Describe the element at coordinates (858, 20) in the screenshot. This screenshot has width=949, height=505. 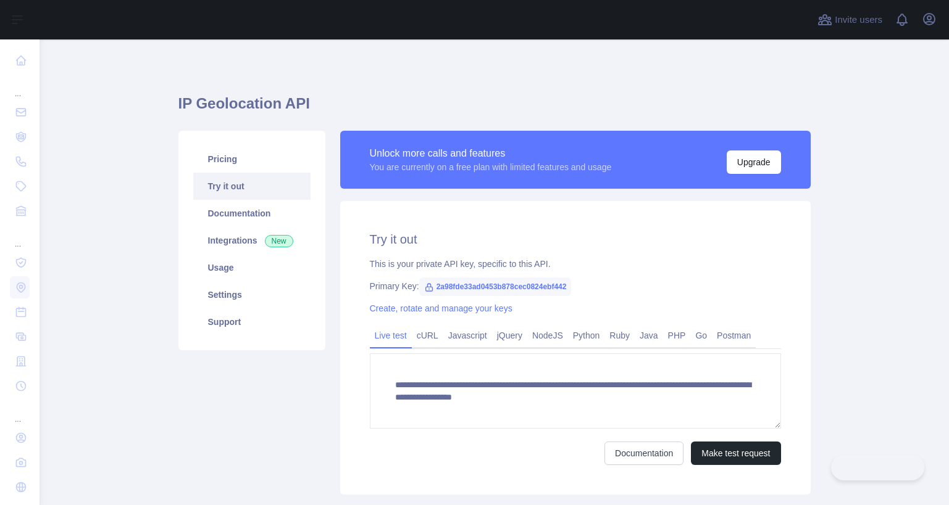
I see `span: Invite users` at that location.